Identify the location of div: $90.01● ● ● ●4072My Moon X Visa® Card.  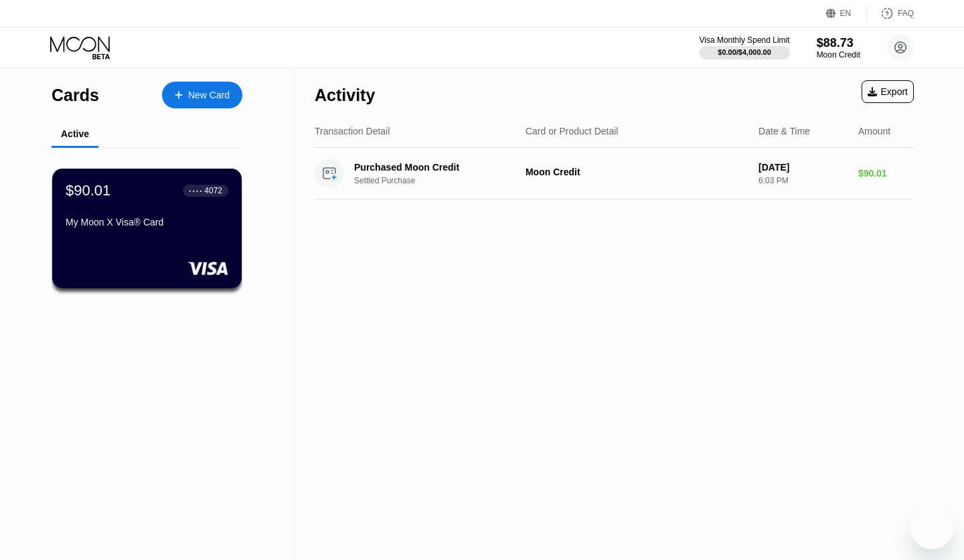
(147, 228).